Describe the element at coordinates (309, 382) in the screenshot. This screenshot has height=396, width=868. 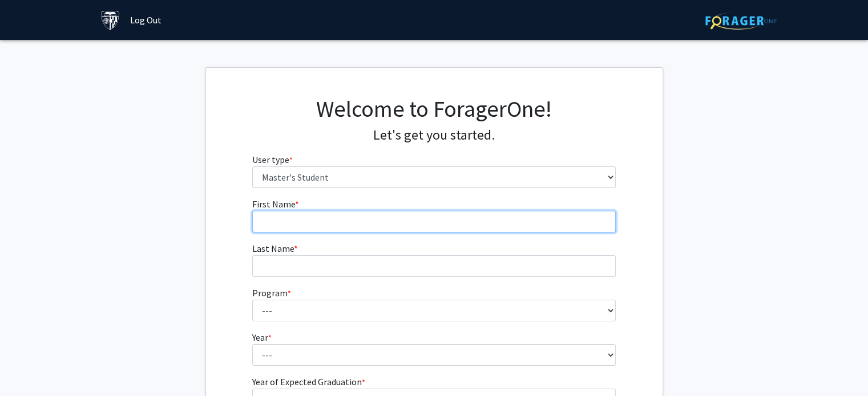
I see `label: Year of Expected Graduation` at that location.